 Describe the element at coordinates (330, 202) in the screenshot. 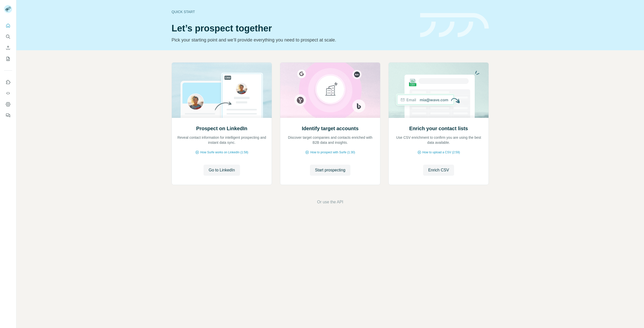

I see `span: Or use the API` at that location.